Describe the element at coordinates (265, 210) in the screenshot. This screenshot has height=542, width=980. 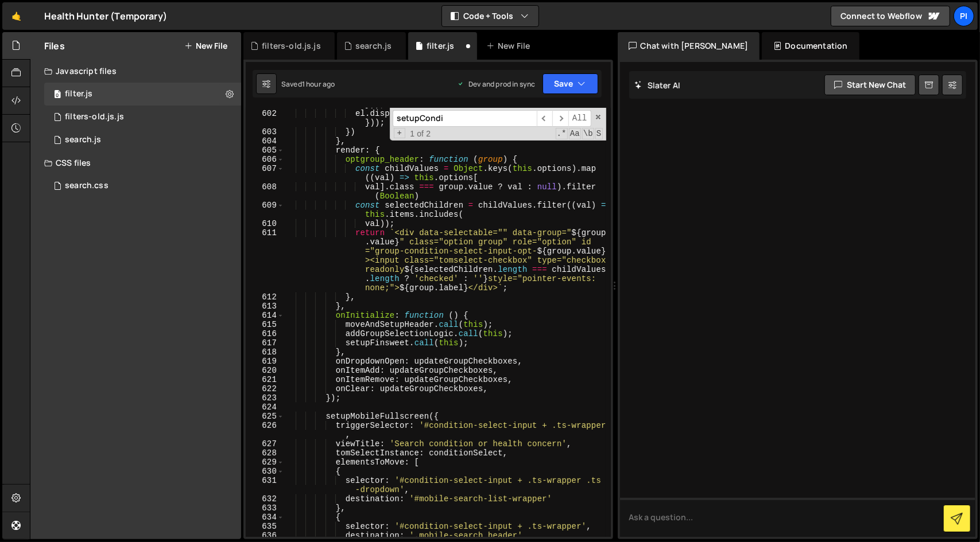
I see `div: 609` at that location.